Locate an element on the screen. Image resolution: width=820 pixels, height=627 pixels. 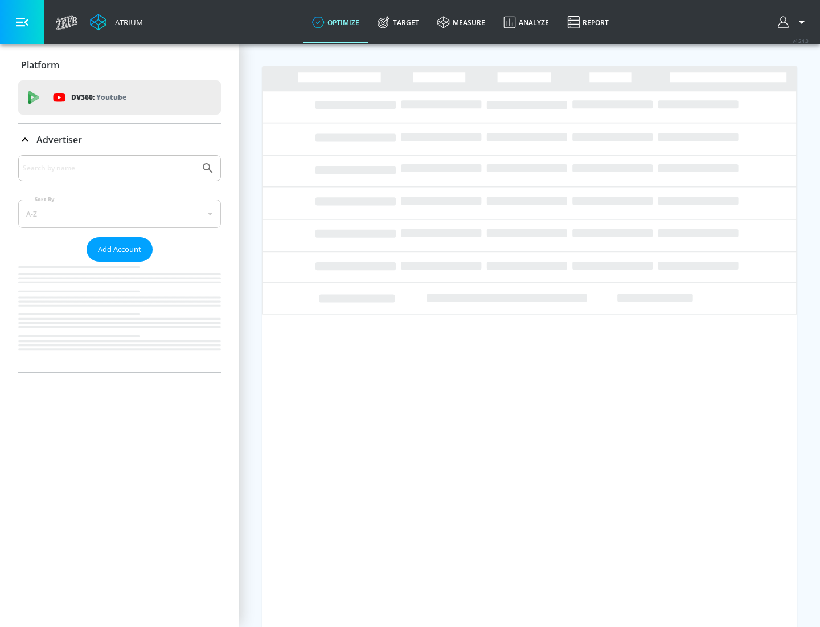
a: Atrium is located at coordinates (116, 22).